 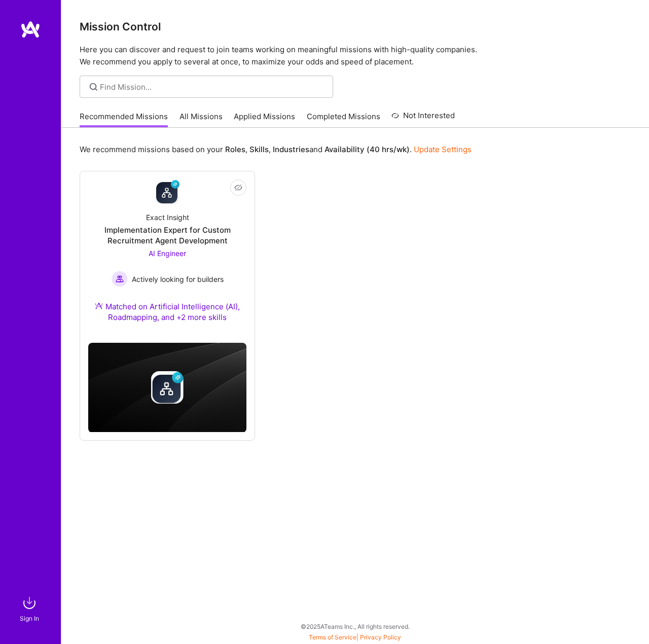 I want to click on img: Company Logo, so click(x=167, y=192).